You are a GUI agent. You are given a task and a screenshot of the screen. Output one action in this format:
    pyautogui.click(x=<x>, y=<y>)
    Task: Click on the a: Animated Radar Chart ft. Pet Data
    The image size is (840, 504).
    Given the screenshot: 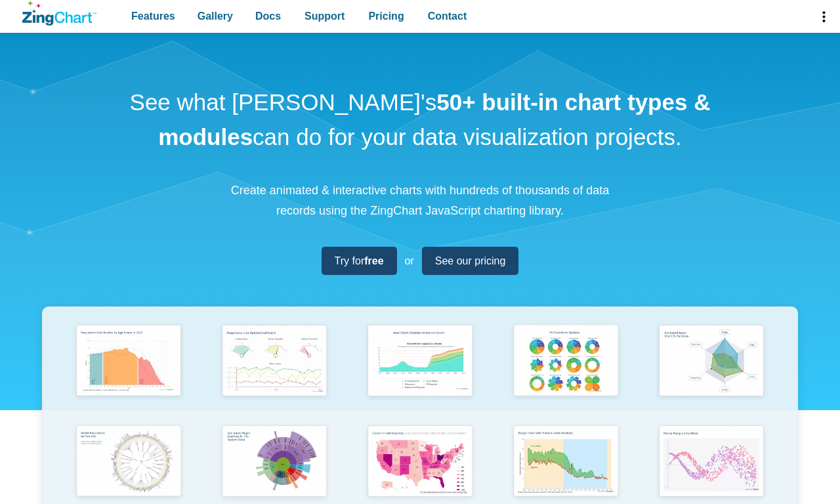 What is the action you would take?
    pyautogui.click(x=711, y=370)
    